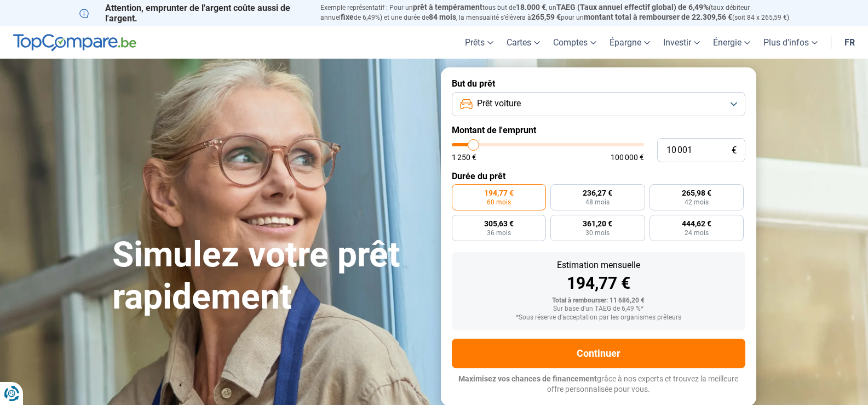  I want to click on span: 361,20 €, so click(598, 224).